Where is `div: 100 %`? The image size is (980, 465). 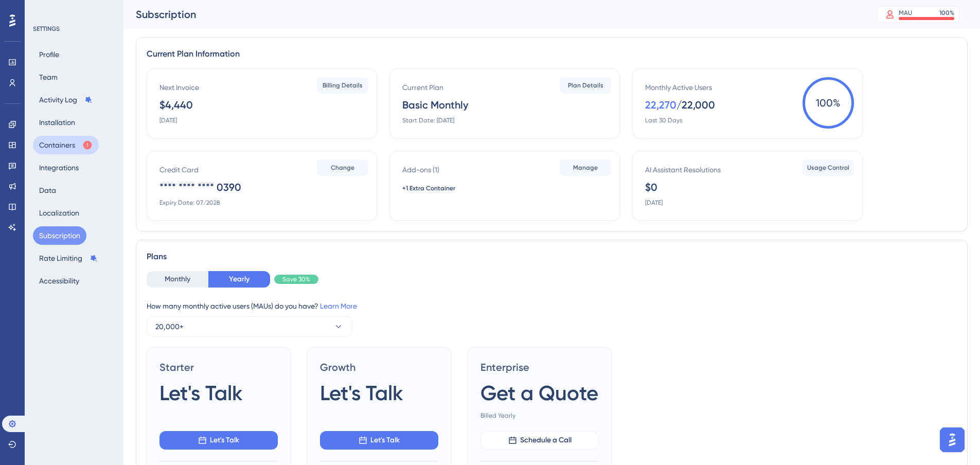 div: 100 % is located at coordinates (947, 13).